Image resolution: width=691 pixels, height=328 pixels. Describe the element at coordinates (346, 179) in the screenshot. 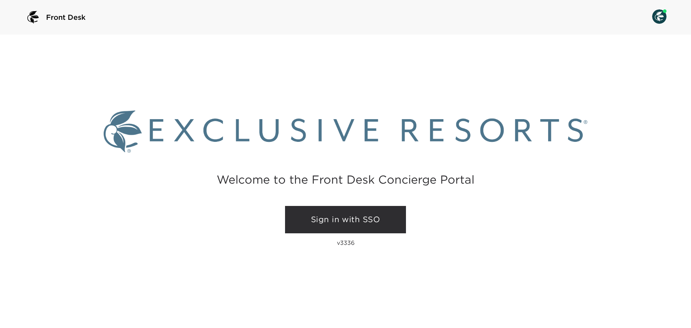

I see `h2: Welcome to the Front Desk Concierge Portal` at that location.